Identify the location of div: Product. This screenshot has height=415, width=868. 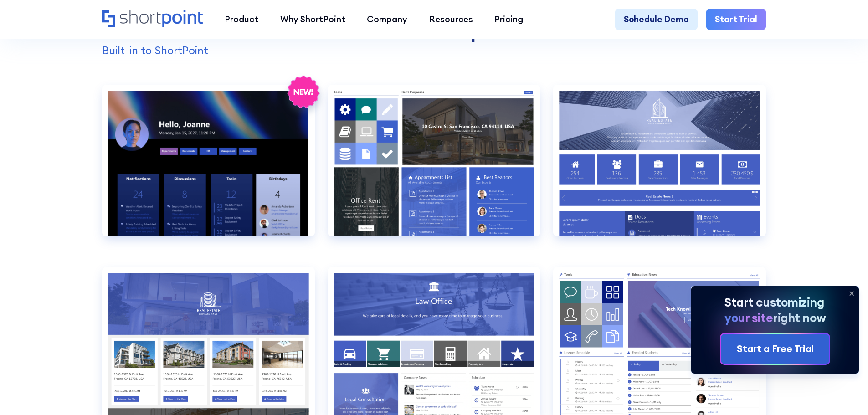
(241, 19).